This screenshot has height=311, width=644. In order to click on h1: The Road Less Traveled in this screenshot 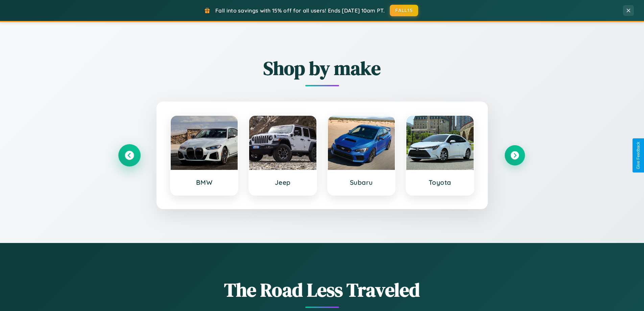, I will do `click(322, 290)`.